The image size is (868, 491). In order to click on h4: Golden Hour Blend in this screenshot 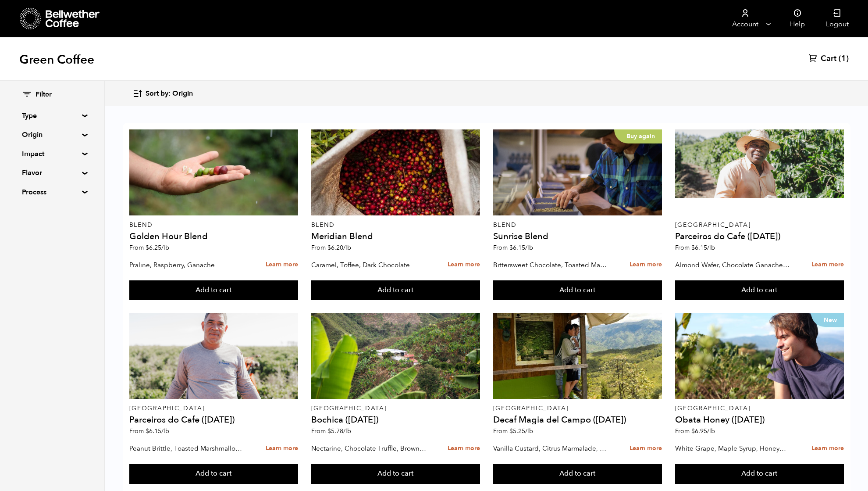, I will do `click(214, 237)`.